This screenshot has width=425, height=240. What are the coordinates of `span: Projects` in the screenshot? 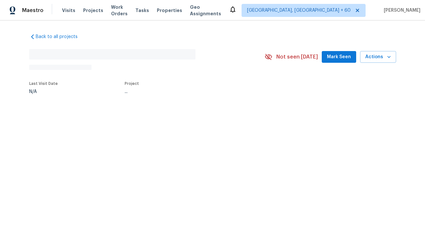 It's located at (93, 10).